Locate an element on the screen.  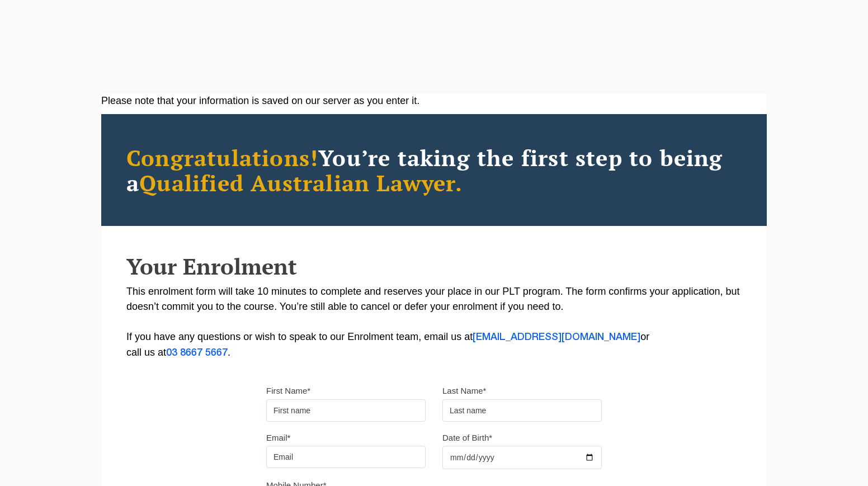
input: Email is located at coordinates (346, 456).